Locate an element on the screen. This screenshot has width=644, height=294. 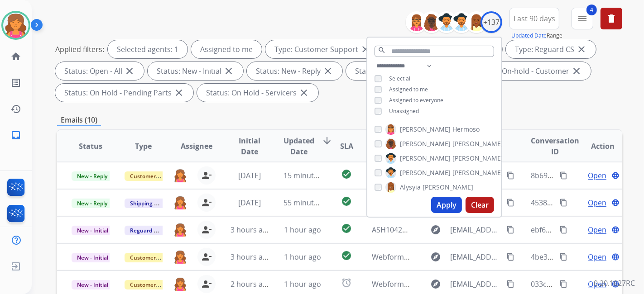
span: Conversation ID is located at coordinates (555, 146).